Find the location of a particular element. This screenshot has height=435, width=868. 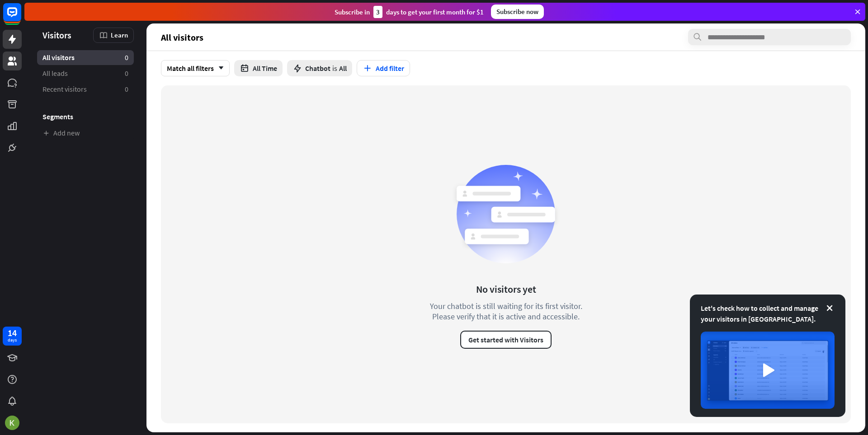

button: All Time is located at coordinates (258, 68).